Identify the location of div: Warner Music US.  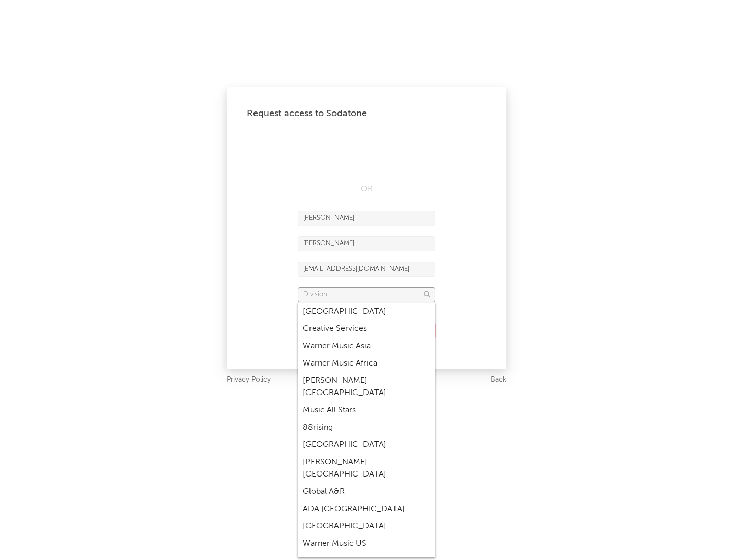
(367, 544).